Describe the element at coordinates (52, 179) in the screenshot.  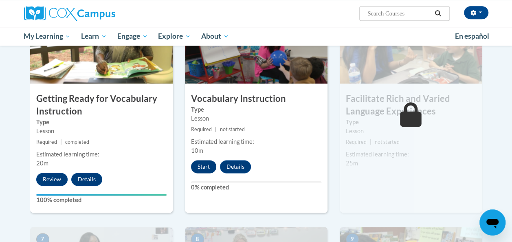
I see `button: Review` at that location.